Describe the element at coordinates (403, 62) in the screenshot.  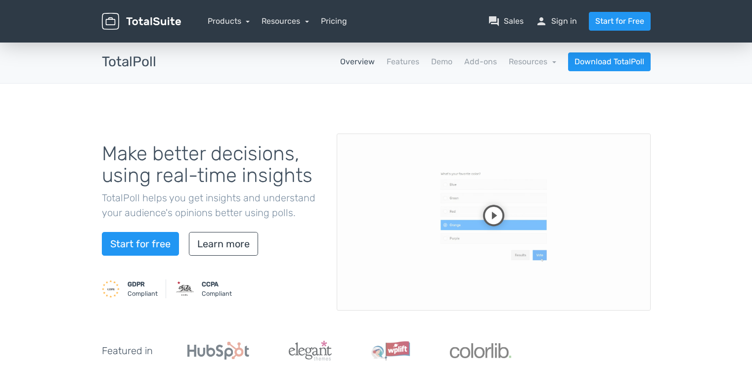
I see `a: Features` at that location.